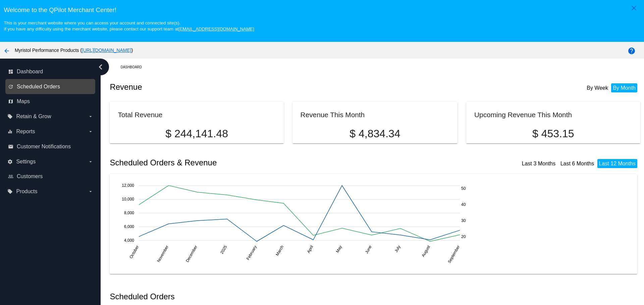 The image size is (644, 305). I want to click on text: 30, so click(464, 221).